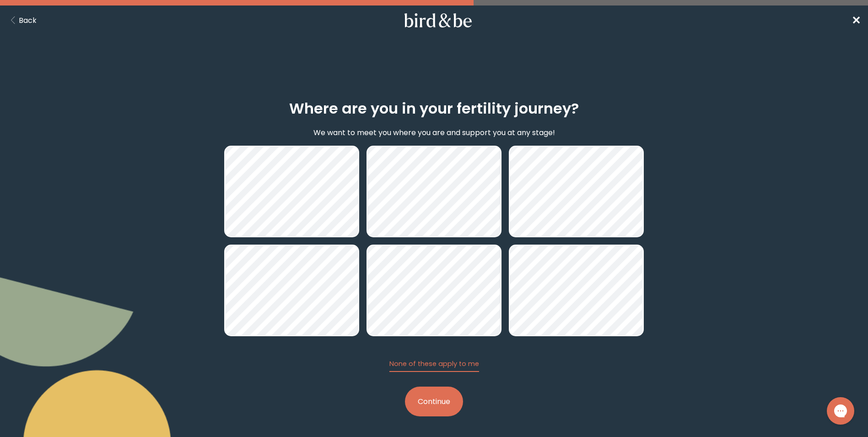 Image resolution: width=868 pixels, height=437 pixels. Describe the element at coordinates (434, 365) in the screenshot. I see `button: None of these apply to me` at that location.